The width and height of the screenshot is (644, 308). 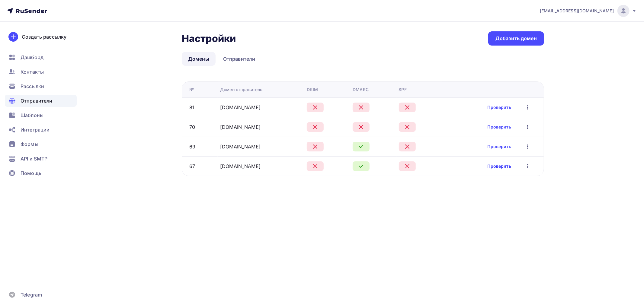 What do you see at coordinates (32, 57) in the screenshot?
I see `span: Дашборд` at bounding box center [32, 57].